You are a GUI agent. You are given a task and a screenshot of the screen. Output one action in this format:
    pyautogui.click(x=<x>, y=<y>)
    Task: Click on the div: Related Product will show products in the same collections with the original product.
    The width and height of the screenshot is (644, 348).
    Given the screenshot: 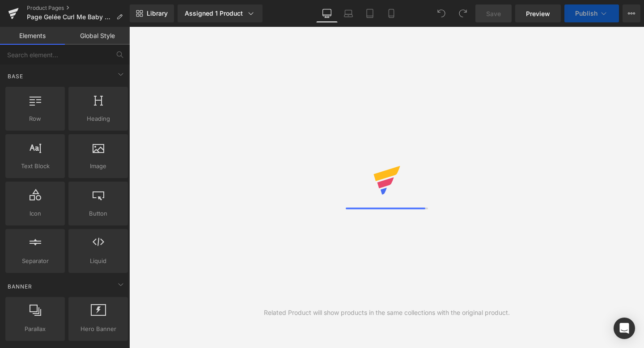 What is the action you would take?
    pyautogui.click(x=387, y=313)
    